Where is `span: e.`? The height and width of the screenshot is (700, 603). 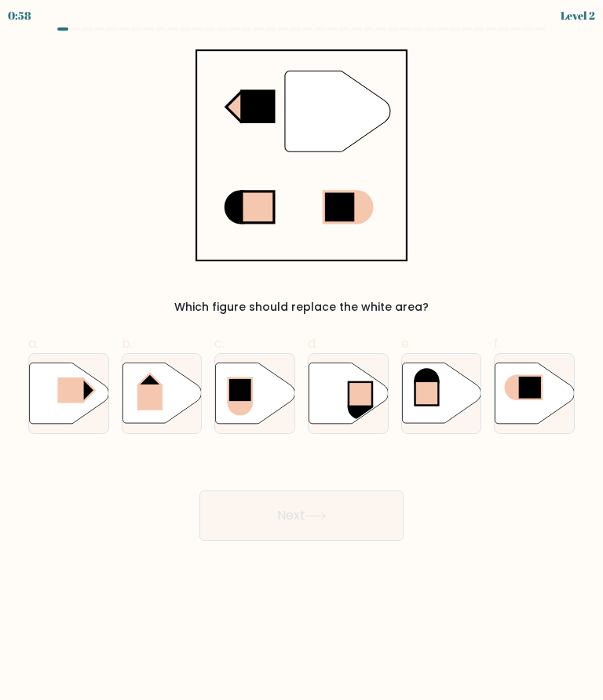
span: e. is located at coordinates (406, 343).